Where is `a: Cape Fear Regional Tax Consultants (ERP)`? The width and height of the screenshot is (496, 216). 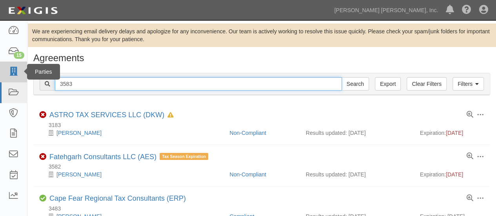
a: Cape Fear Regional Tax Consultants (ERP) is located at coordinates (118, 198).